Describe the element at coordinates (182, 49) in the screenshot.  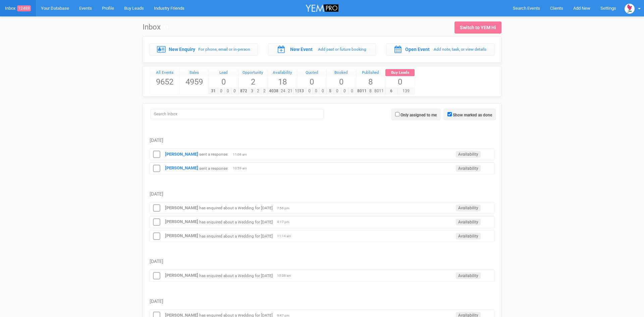
I see `label: New Enquiry` at that location.